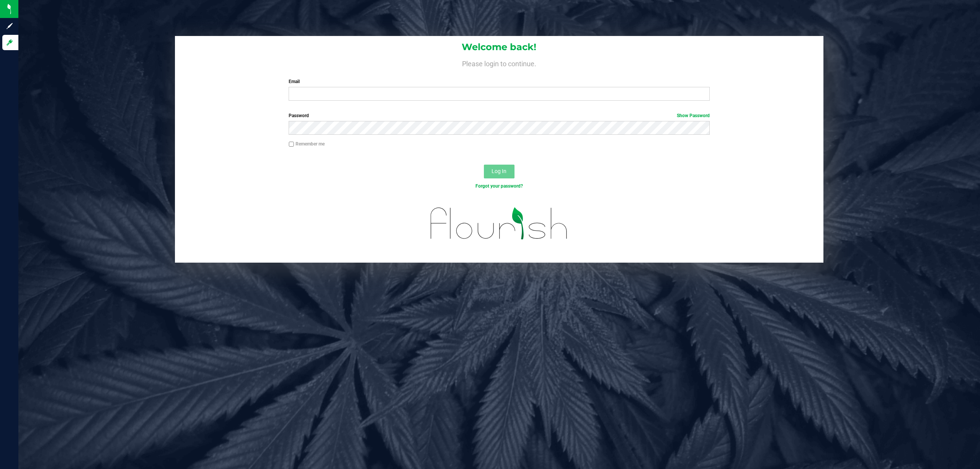  Describe the element at coordinates (499, 47) in the screenshot. I see `h1: Welcome back!` at that location.